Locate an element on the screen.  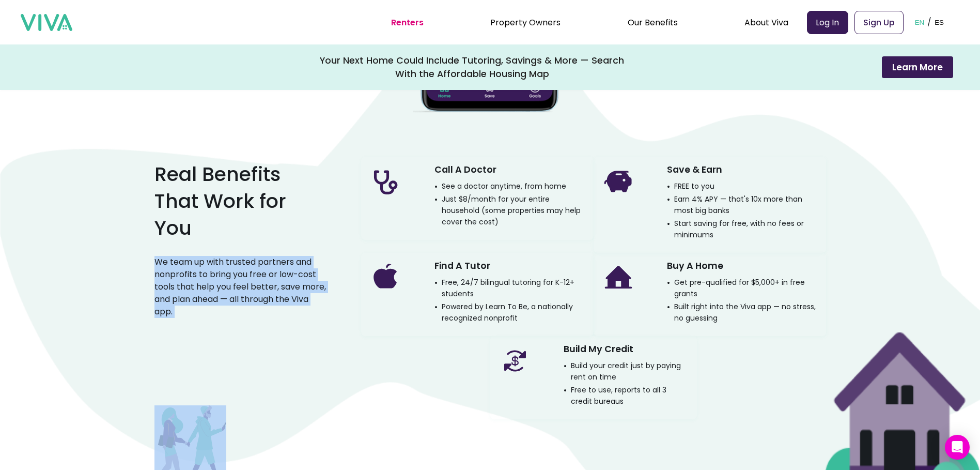
p: Just $8/month for your entire household (some properties may help cover the cost) is located at coordinates (510, 210).